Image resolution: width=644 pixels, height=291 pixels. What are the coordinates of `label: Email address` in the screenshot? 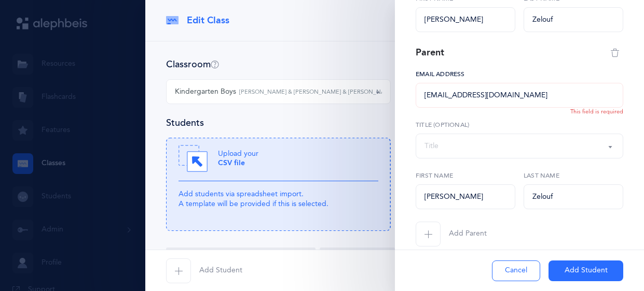 It's located at (519, 74).